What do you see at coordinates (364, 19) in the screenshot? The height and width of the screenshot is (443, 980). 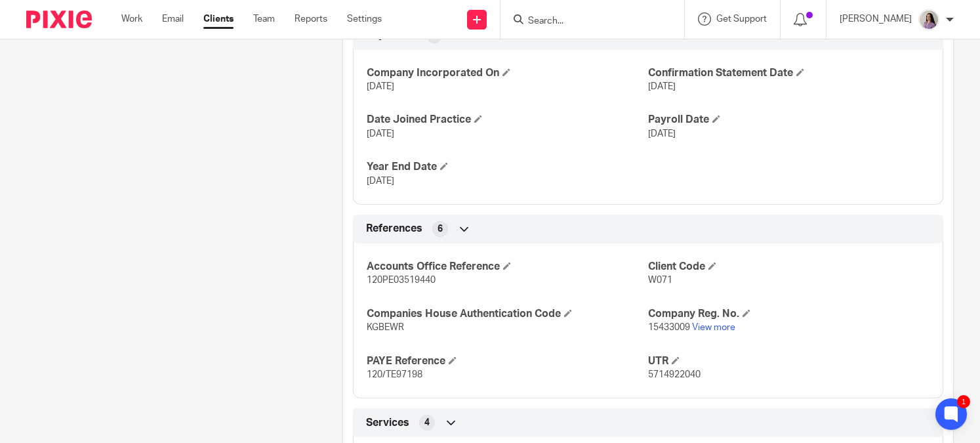 I see `a: Settings` at bounding box center [364, 19].